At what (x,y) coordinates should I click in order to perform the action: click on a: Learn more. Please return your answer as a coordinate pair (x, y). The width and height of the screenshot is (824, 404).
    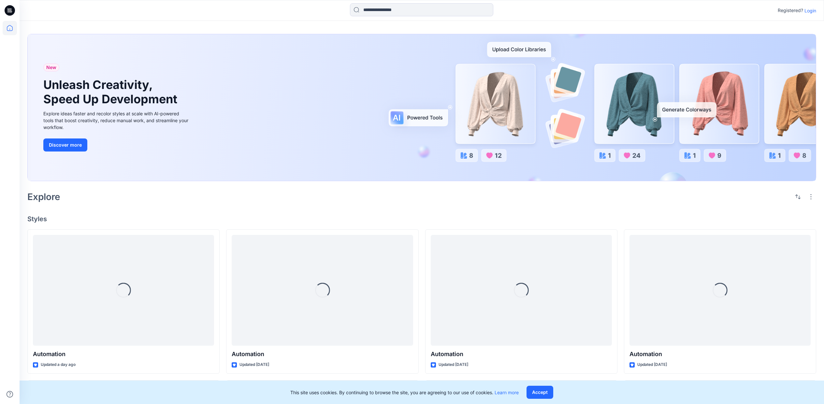
    Looking at the image, I should click on (507, 392).